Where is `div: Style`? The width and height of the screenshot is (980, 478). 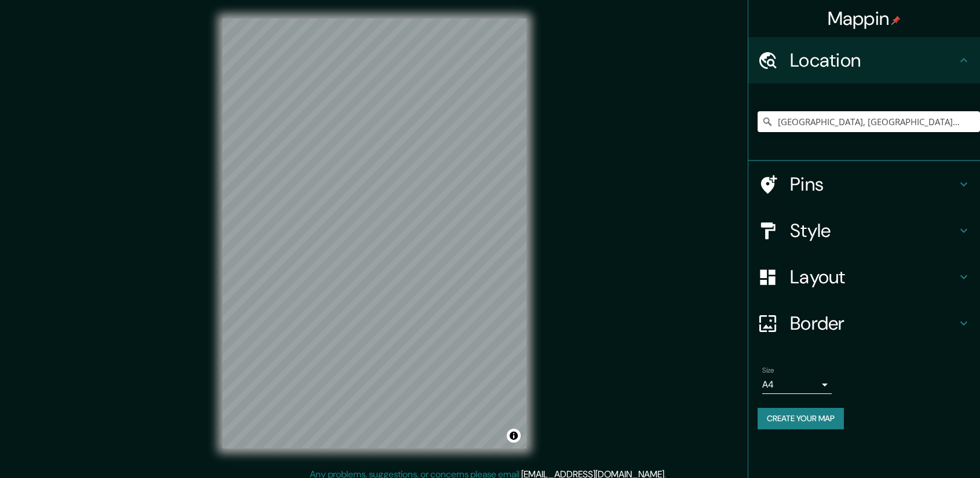
div: Style is located at coordinates (864, 231).